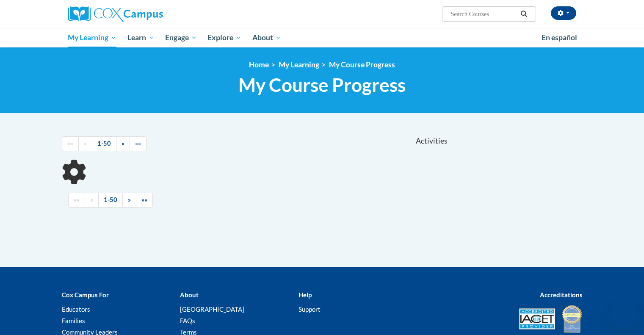  What do you see at coordinates (484, 14) in the screenshot?
I see `input: Search Courses` at bounding box center [484, 14].